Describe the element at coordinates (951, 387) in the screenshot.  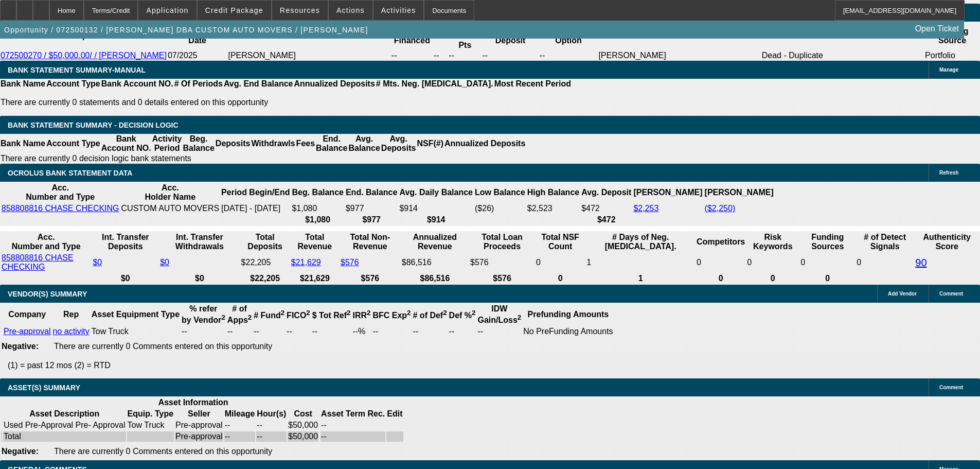
I see `span: Comment` at that location.